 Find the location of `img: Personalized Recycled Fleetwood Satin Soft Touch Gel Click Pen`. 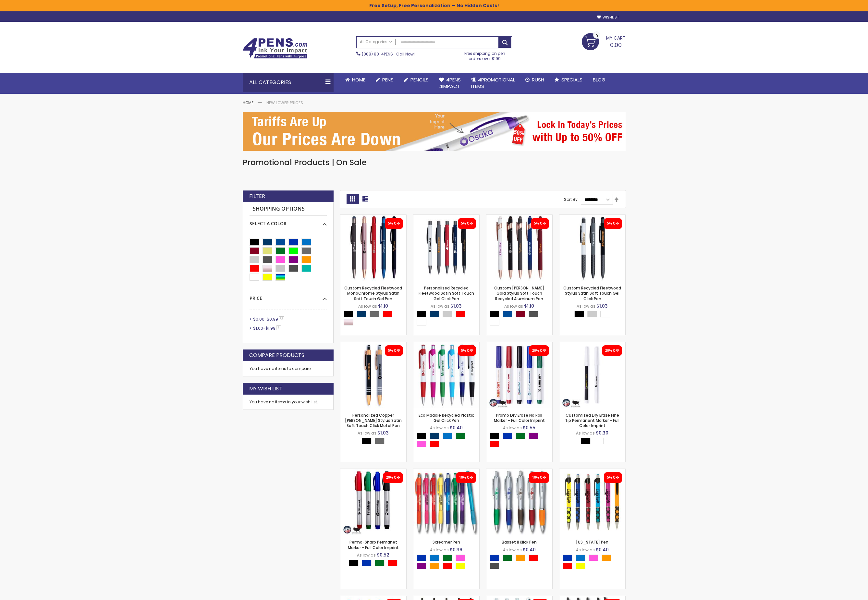

img: Personalized Recycled Fleetwood Satin Soft Touch Gel Click Pen is located at coordinates (446, 248).